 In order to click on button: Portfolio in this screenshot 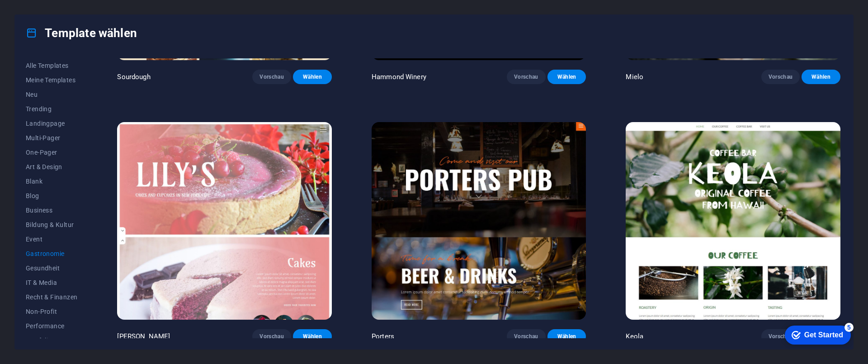, I will do `click(52, 340)`.